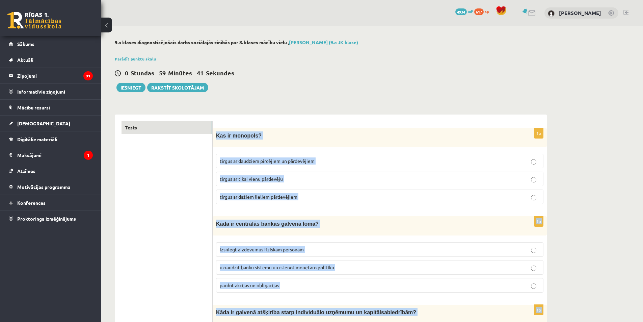 This screenshot has height=322, width=643. What do you see at coordinates (51, 171) in the screenshot?
I see `a: Atzīmes` at bounding box center [51, 171].